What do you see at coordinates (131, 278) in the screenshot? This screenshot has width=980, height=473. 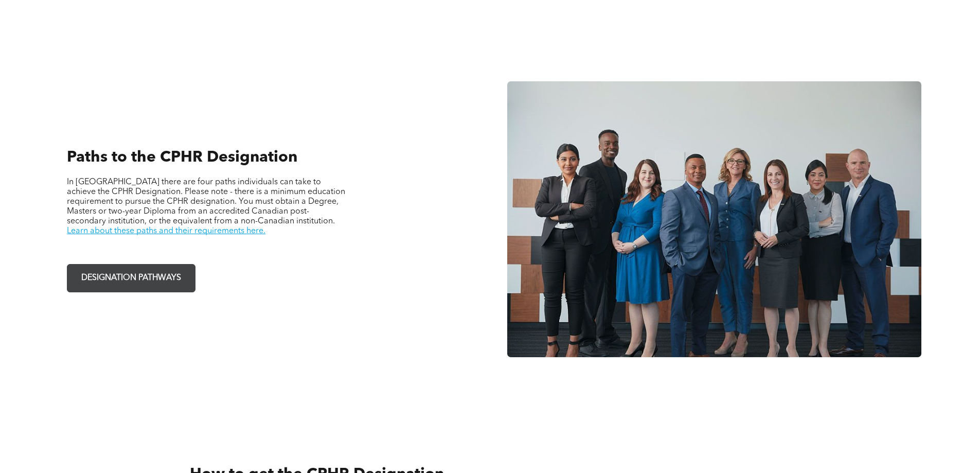 I see `a: DESIGNATION PATHWAYS` at bounding box center [131, 278].